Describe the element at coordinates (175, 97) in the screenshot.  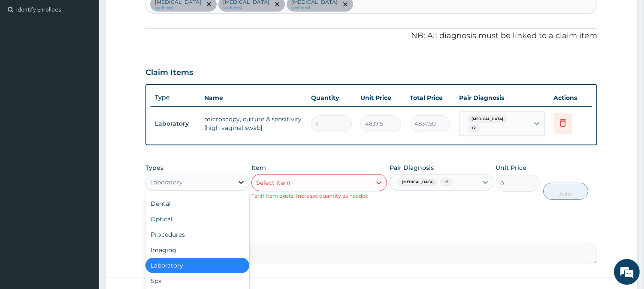
I see `th: Type` at that location.